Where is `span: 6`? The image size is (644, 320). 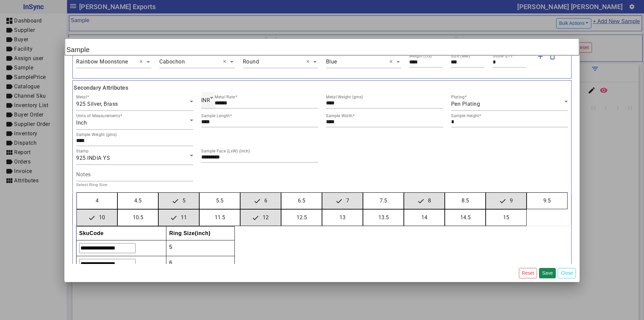 span: 6 is located at coordinates (261, 200).